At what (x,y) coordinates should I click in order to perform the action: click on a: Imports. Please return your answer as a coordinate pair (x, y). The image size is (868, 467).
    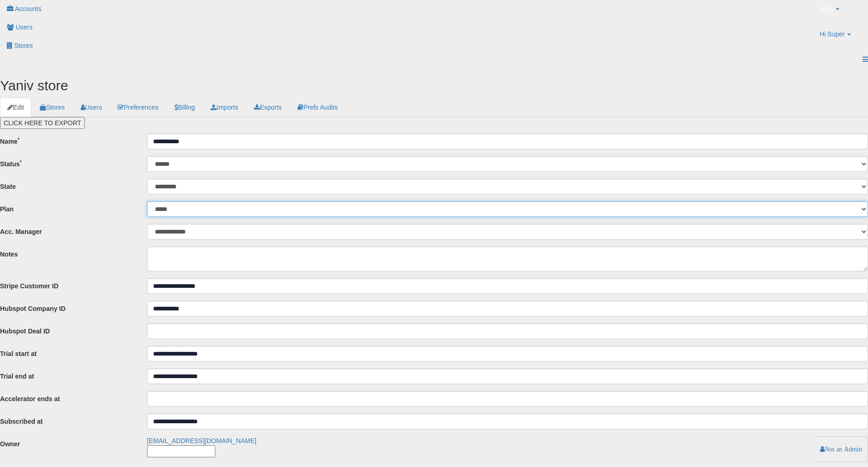
    Looking at the image, I should click on (225, 107).